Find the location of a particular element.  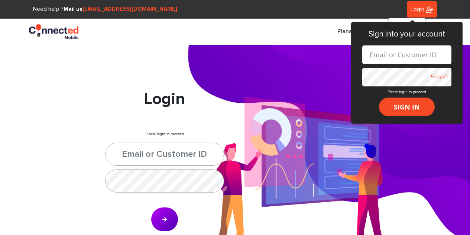

button: SIGN IN is located at coordinates (407, 107).